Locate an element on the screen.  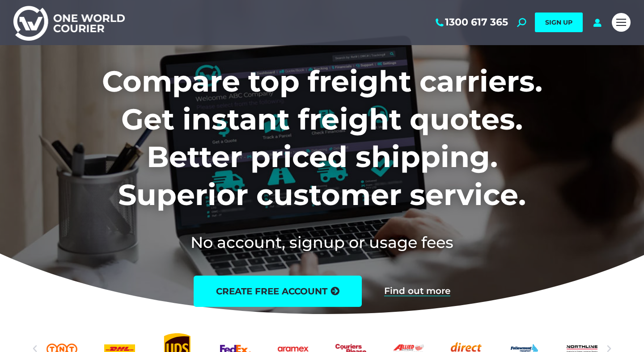
h2: No account, signup or usage fees is located at coordinates (322, 243).